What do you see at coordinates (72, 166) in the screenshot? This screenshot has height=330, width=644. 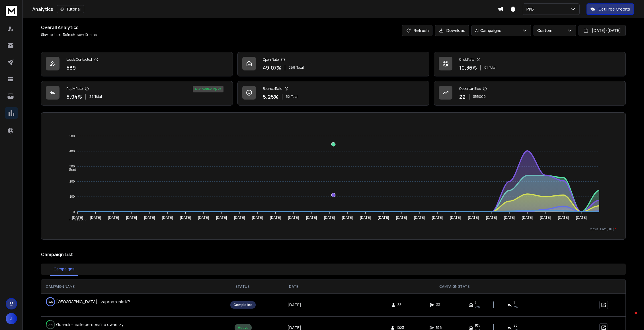 I see `tspan: 300` at bounding box center [72, 166].